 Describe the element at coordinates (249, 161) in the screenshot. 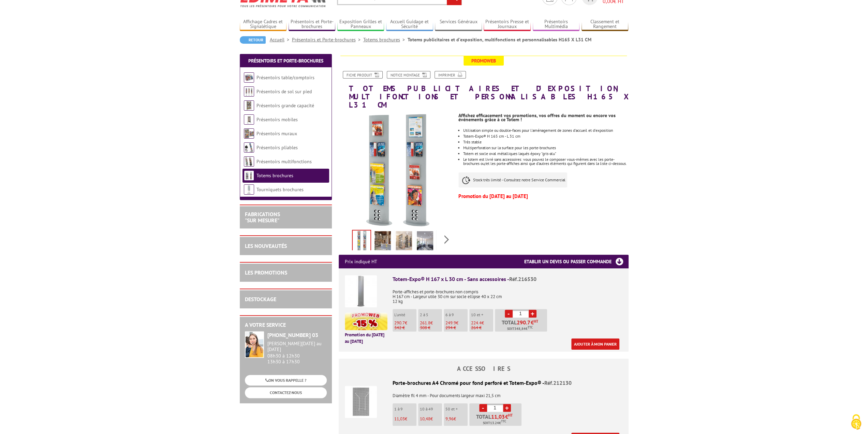

I see `img: Présentoirs multifonctions` at that location.